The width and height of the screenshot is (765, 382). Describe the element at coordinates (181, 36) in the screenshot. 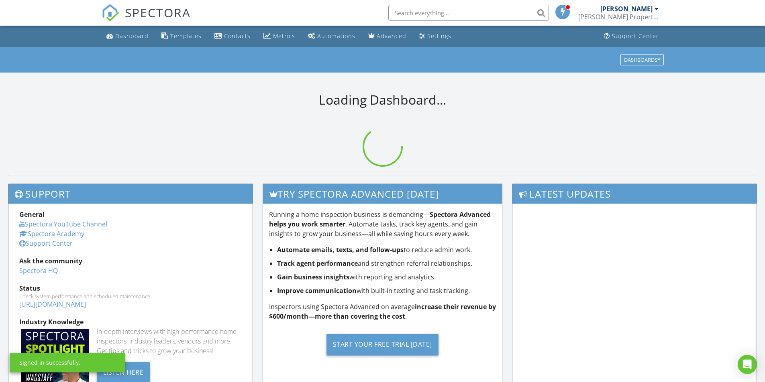

I see `a: Templates` at that location.